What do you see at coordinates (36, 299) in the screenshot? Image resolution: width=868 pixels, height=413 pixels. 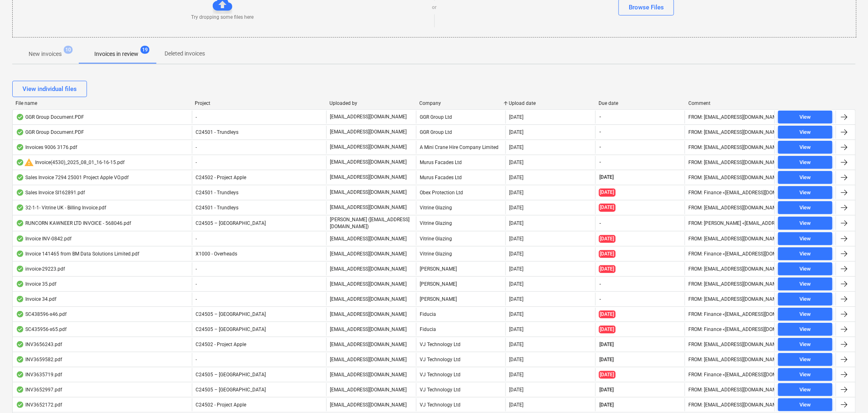 I see `div: Invoice 34.pdf` at bounding box center [36, 299].